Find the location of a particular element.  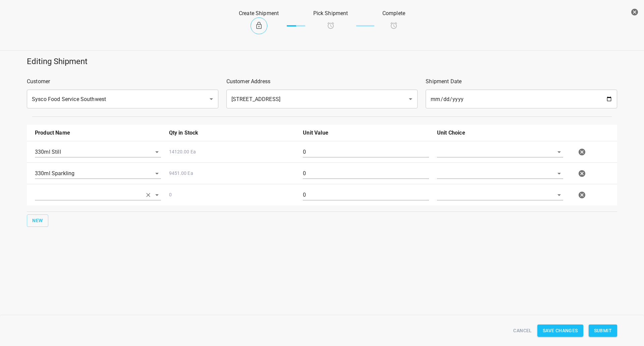

span: New is located at coordinates (38, 221).